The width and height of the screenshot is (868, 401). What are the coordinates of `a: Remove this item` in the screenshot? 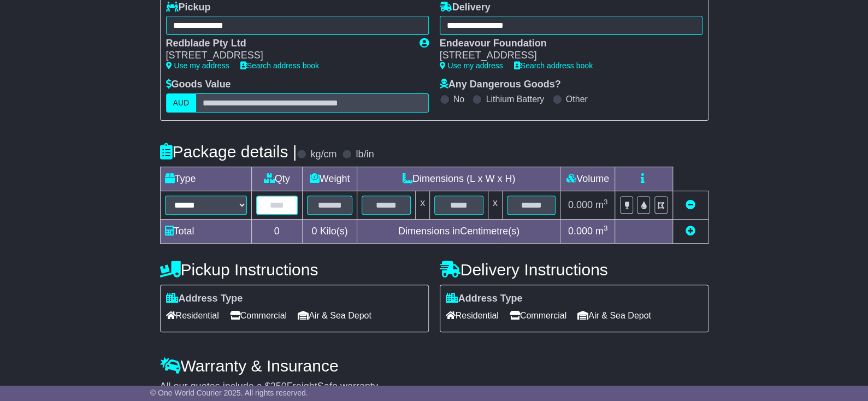 It's located at (690, 205).